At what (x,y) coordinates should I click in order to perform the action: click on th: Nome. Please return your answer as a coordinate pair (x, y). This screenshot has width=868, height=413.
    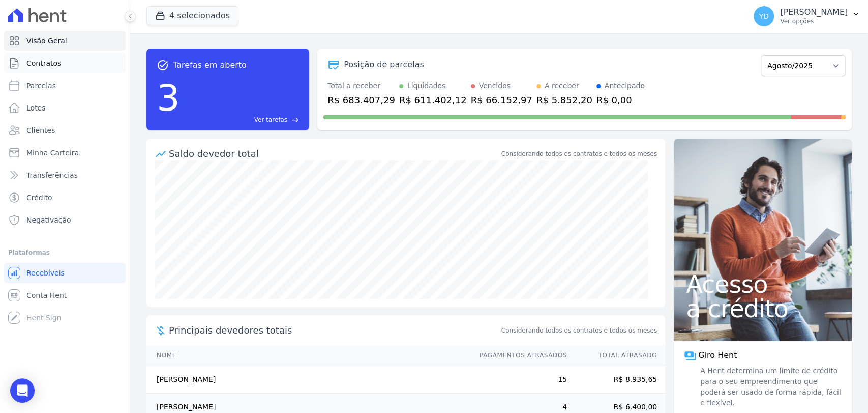
    Looking at the image, I should click on (308, 355).